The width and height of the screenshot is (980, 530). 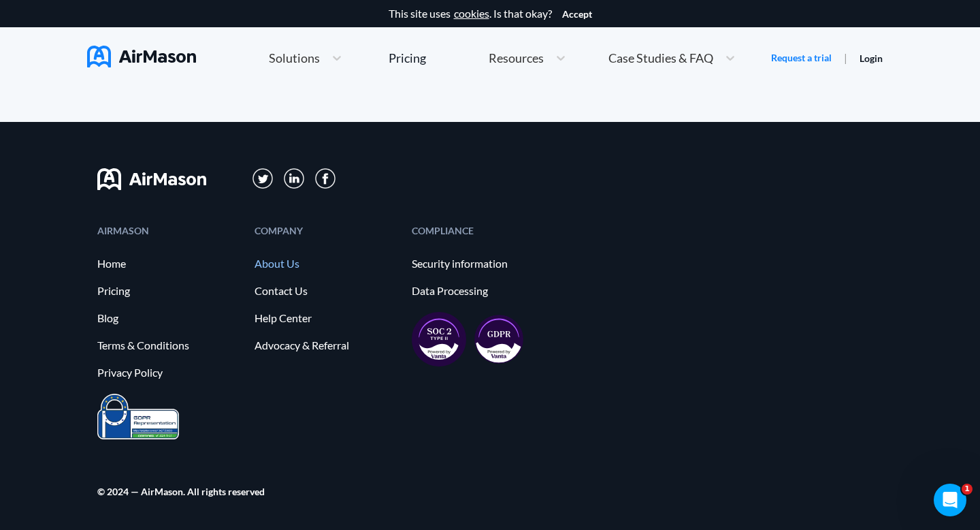 I want to click on div: COMPANY, so click(x=326, y=230).